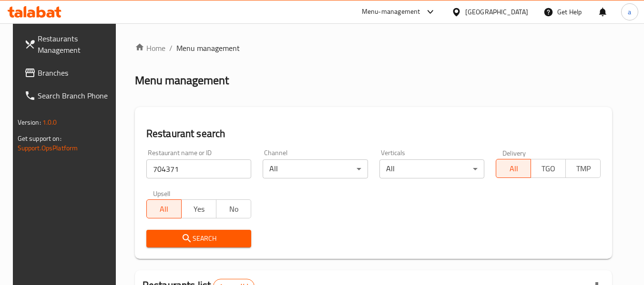  What do you see at coordinates (199, 238) in the screenshot?
I see `span: Search` at bounding box center [199, 238].